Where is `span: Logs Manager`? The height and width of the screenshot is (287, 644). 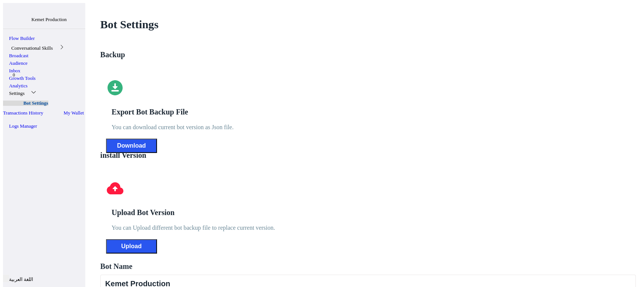
span: Logs Manager is located at coordinates (23, 126).